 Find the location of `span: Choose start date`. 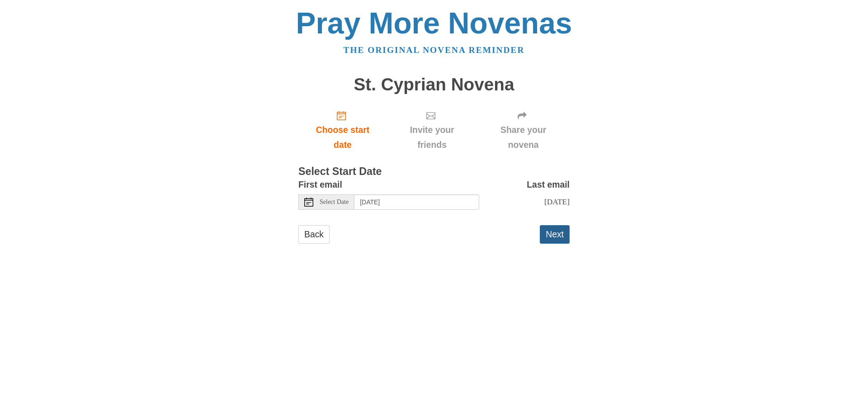

span: Choose start date is located at coordinates (342, 137).